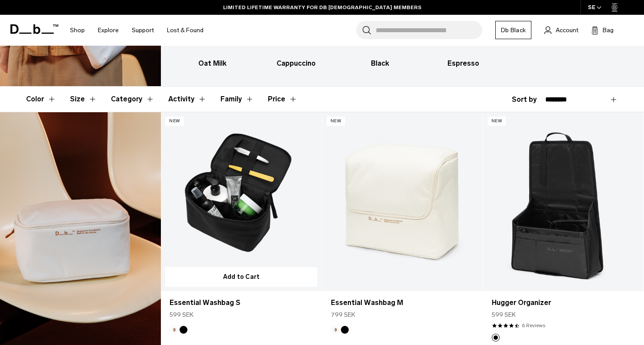  I want to click on button: Toggle Price, so click(283, 99).